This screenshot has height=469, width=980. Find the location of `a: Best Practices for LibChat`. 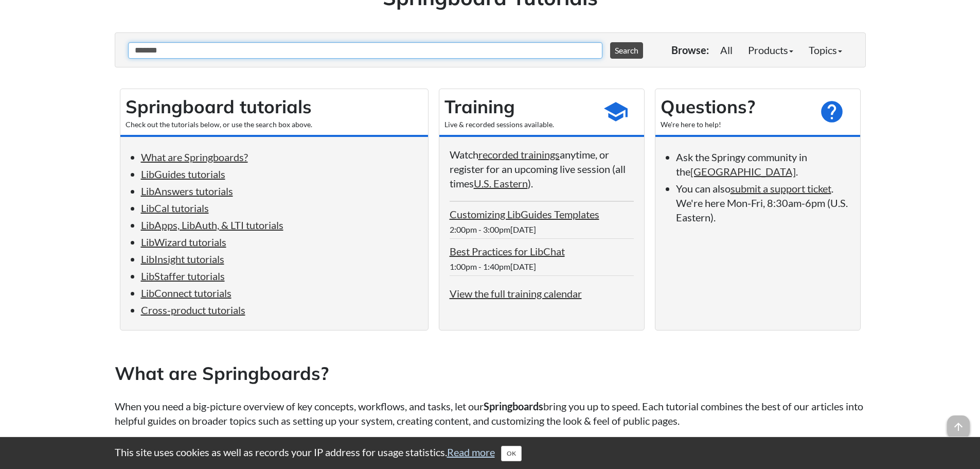

a: Best Practices for LibChat is located at coordinates (507, 251).